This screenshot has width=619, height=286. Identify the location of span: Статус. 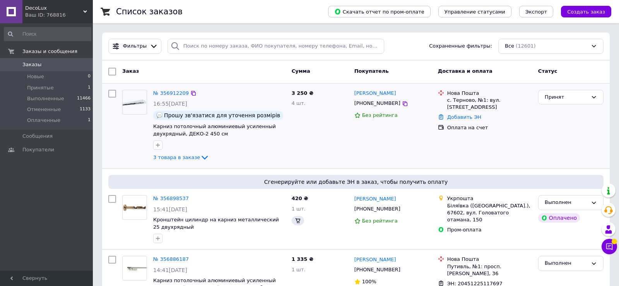
(548, 71).